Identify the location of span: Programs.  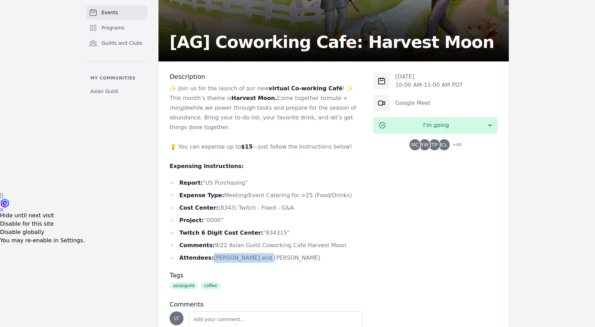
(113, 28).